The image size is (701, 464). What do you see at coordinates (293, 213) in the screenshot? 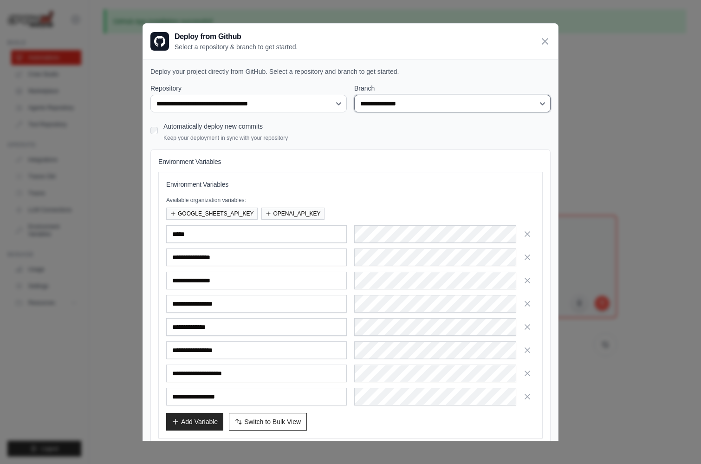
I see `button: OPENAI_API_KEY` at bounding box center [293, 213].